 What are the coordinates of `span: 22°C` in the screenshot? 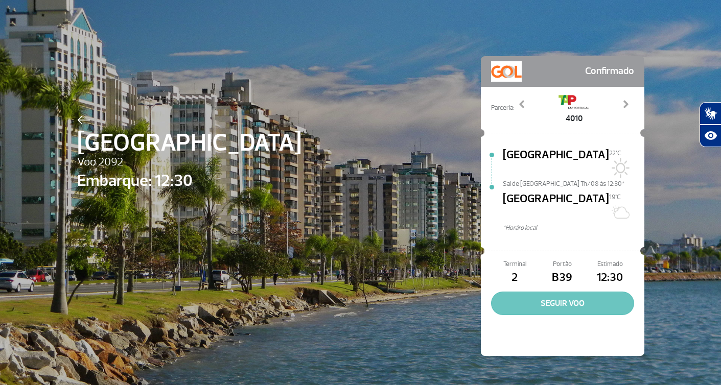 It's located at (615, 153).